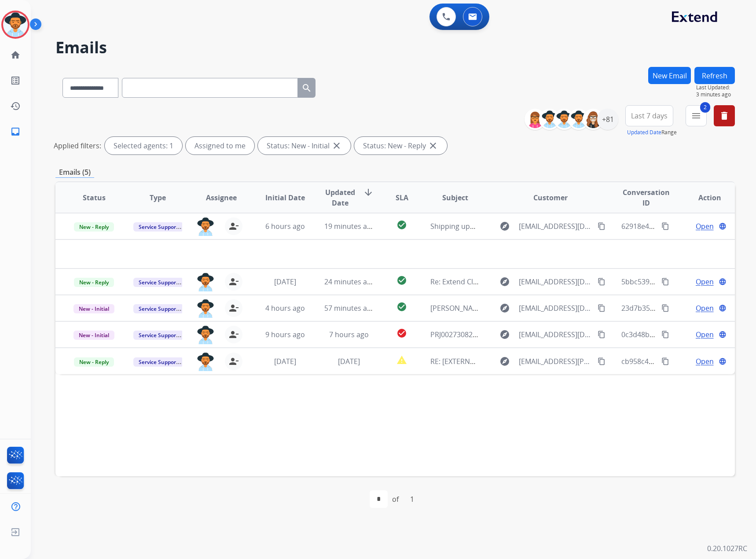 The image size is (756, 559). Describe the element at coordinates (15, 106) in the screenshot. I see `mat-icon: history` at that location.